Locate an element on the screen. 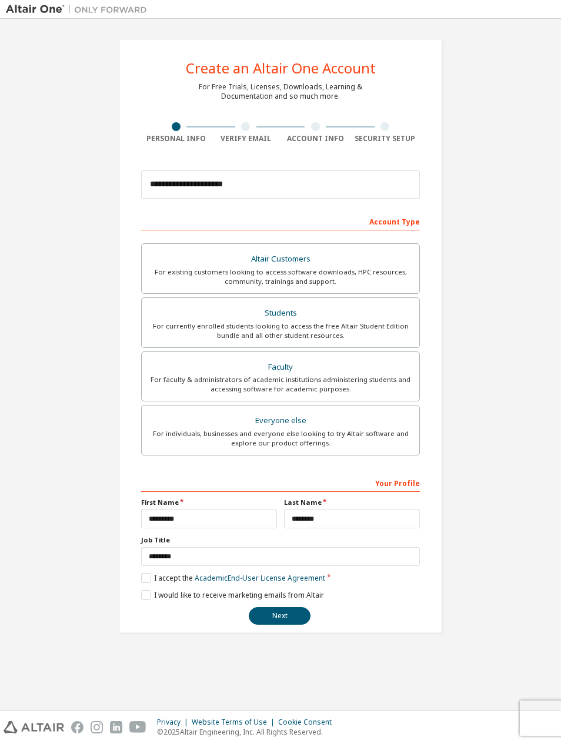  div: For individuals, businesses and everyone else looking to try Altair software and explore our prod... is located at coordinates (280, 438).